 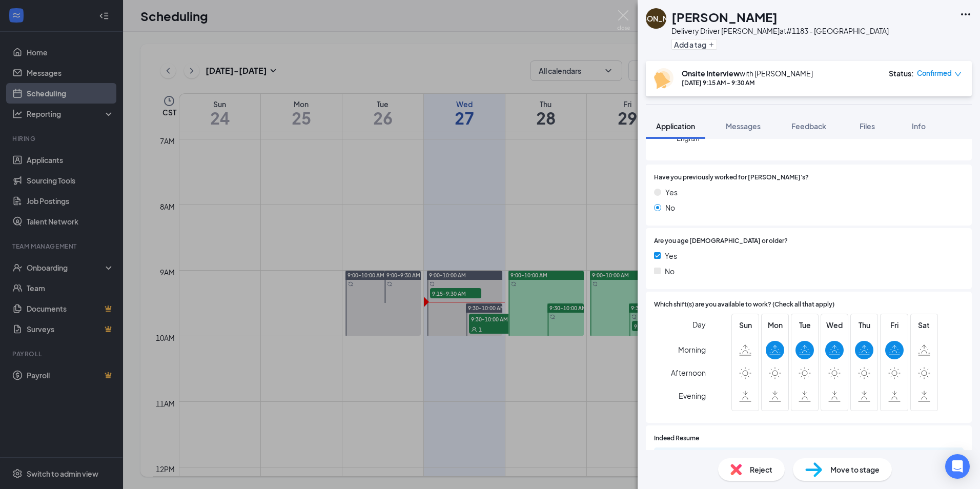 What do you see at coordinates (744, 304) in the screenshot?
I see `span: Which shift(s) are you available to work? (Check all that apply)` at bounding box center [744, 304].